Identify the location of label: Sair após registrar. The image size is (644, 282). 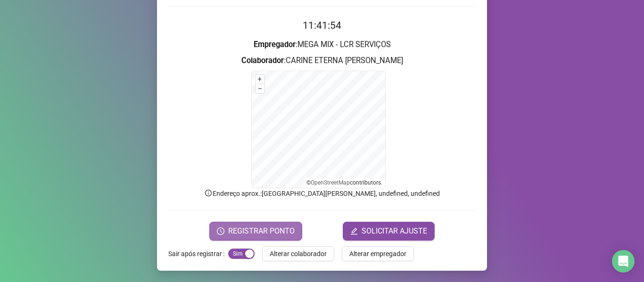
(198, 254).